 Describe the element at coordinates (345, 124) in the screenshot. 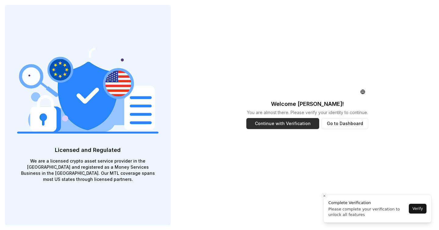

I see `button: Go to Dashboard` at that location.